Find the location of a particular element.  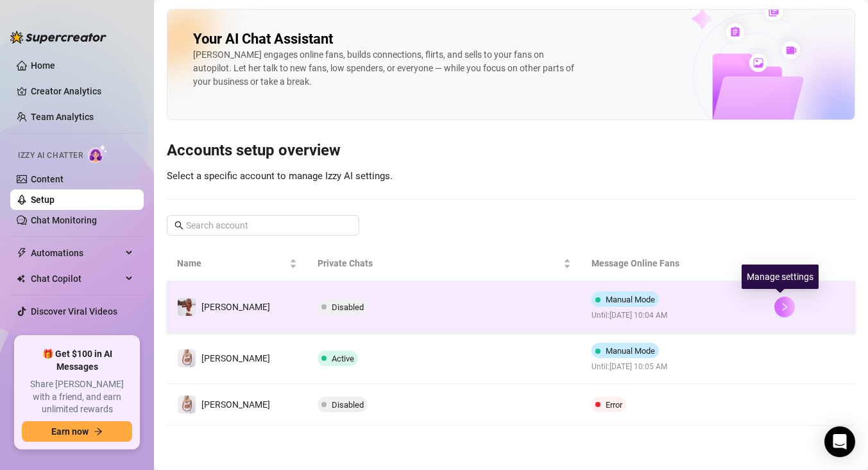

img: Chat Copilot is located at coordinates (20, 278).